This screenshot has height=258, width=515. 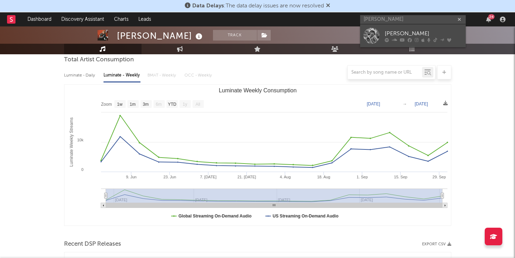 What do you see at coordinates (71, 142) in the screenshot?
I see `text: Luminate Weekly Streams` at bounding box center [71, 142].